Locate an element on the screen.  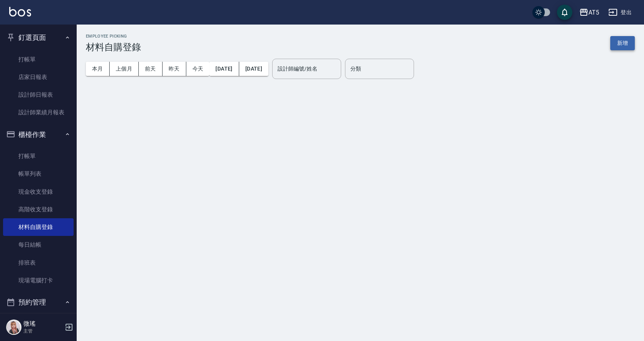
a: 設計師日報表 is located at coordinates (38, 95).